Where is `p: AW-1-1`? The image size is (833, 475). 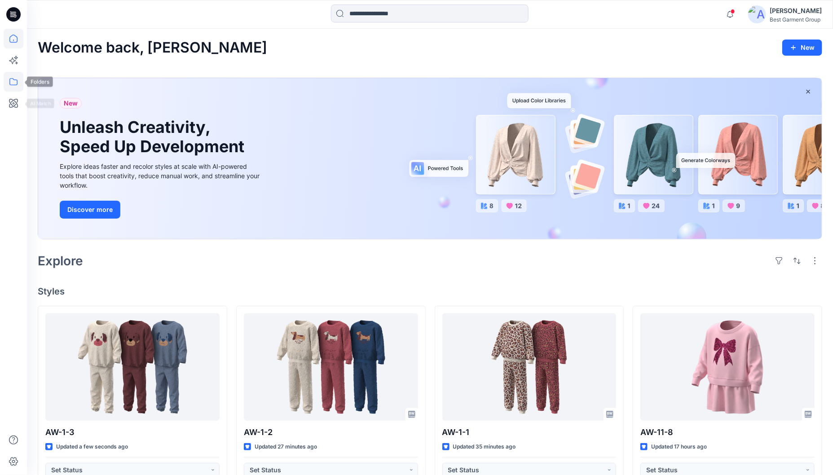
p: AW-1-1 is located at coordinates (529, 432).